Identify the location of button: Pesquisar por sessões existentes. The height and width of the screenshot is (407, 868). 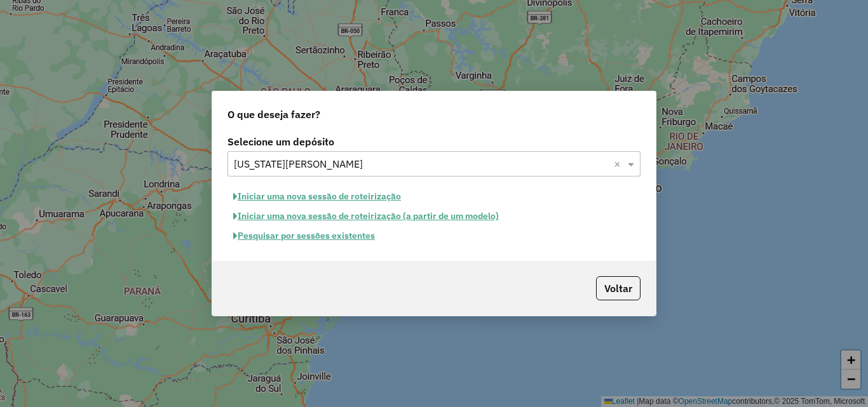
(304, 235).